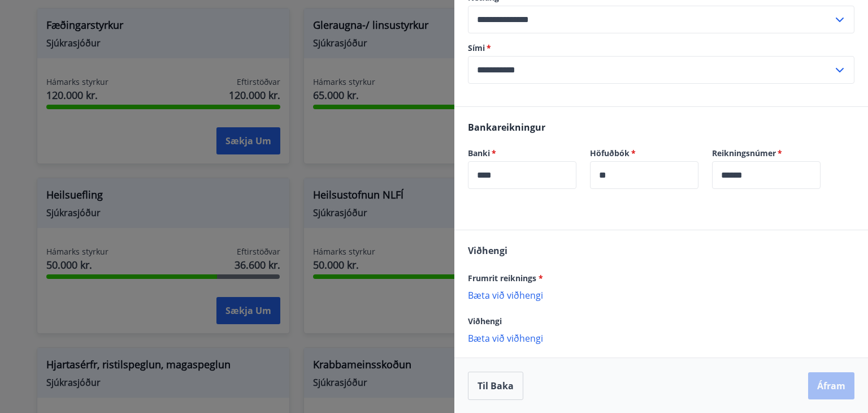  What do you see at coordinates (522, 153) in the screenshot?
I see `label: Banki` at bounding box center [522, 153].